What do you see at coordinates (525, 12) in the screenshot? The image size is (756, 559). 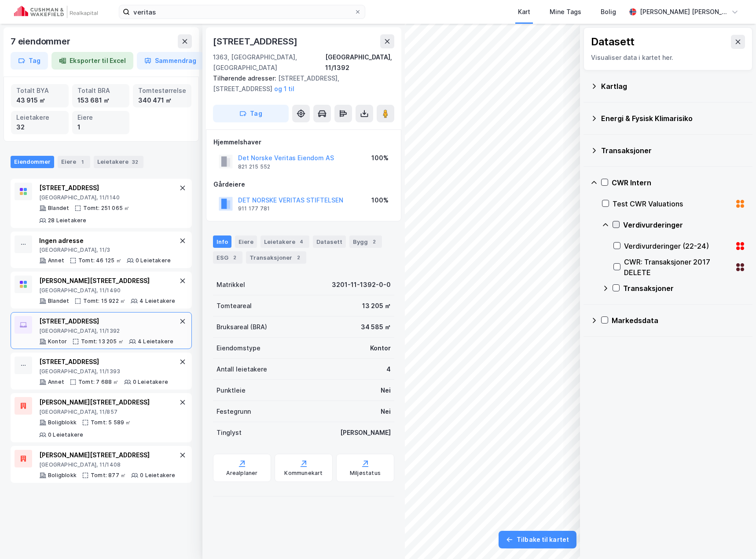 I see `div: Kart` at bounding box center [525, 12].